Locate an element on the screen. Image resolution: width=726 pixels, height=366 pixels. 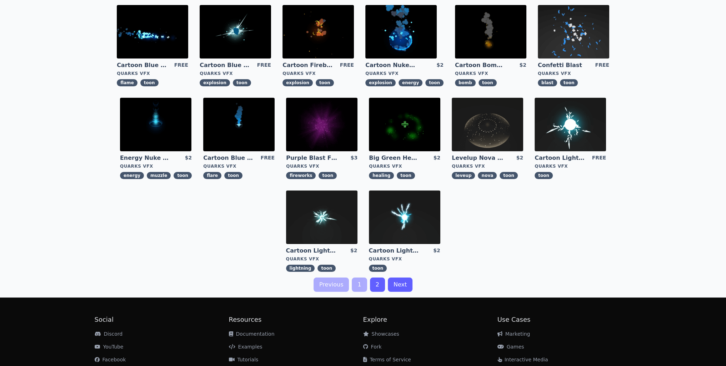
span: blast is located at coordinates (548, 83).